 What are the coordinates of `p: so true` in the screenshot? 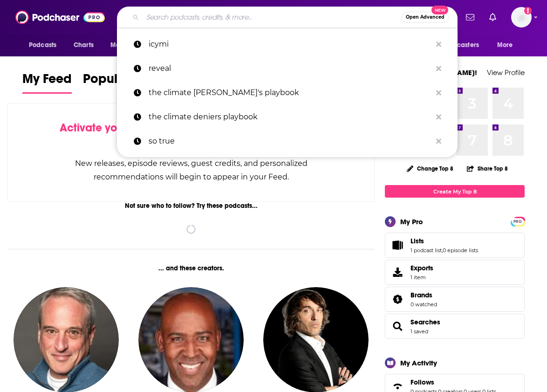 It's located at (290, 141).